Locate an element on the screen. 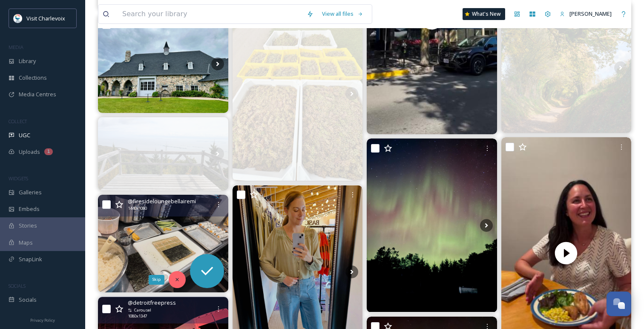 The height and width of the screenshot is (329, 644). span: Collections is located at coordinates (33, 78).